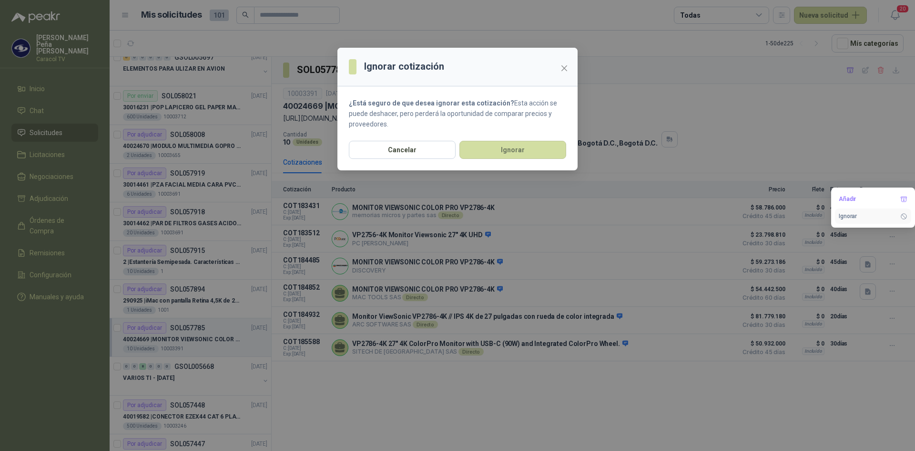  What do you see at coordinates (564, 68) in the screenshot?
I see `span: close` at bounding box center [564, 68].